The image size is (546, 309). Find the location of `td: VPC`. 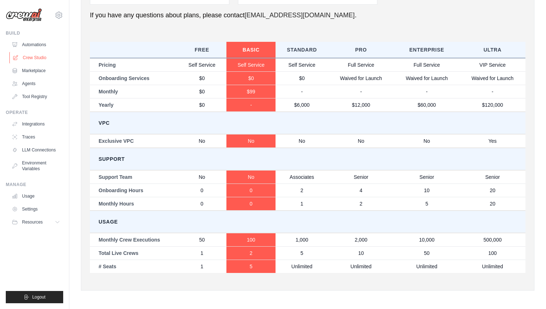

td: VPC is located at coordinates (307, 123).